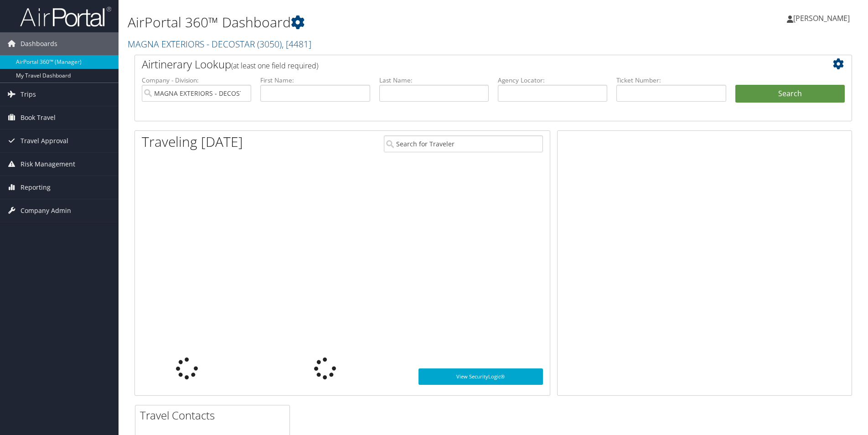 The width and height of the screenshot is (868, 435). I want to click on img: airportal-logo.png, so click(66, 17).